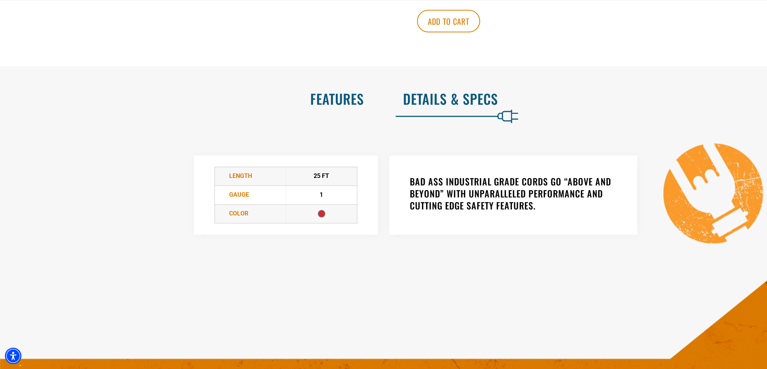  Describe the element at coordinates (251, 195) in the screenshot. I see `td: Gauge` at that location.